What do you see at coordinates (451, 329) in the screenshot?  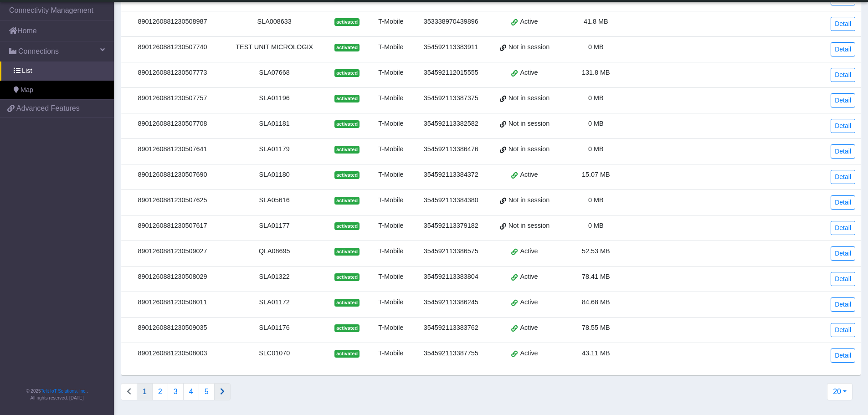 I see `div: 354592113383762` at bounding box center [451, 329].